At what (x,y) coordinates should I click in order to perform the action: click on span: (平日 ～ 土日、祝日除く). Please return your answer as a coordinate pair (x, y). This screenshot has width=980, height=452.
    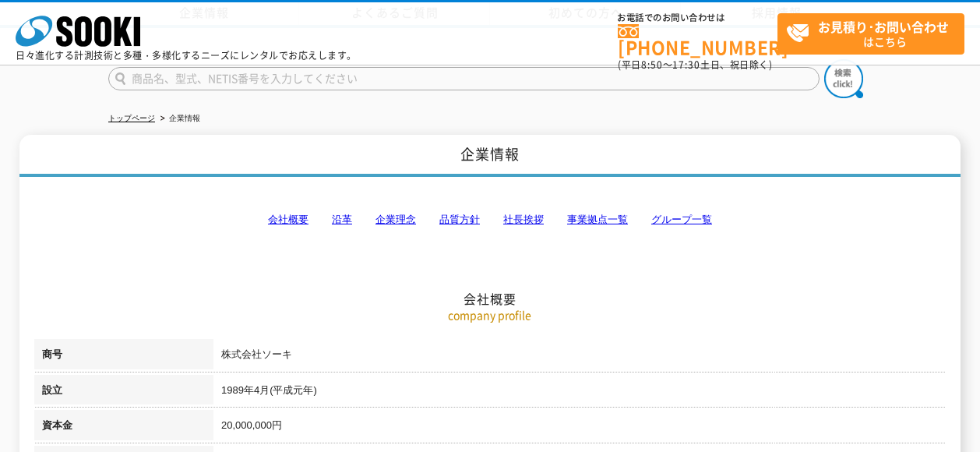
    Looking at the image, I should click on (695, 64).